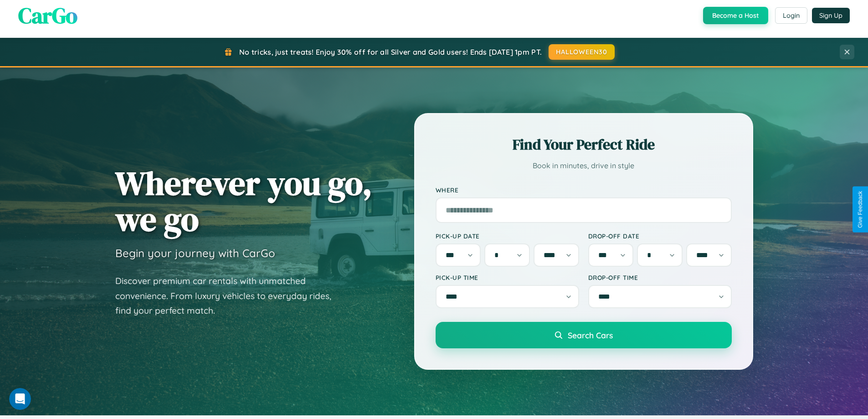 Image resolution: width=868 pixels, height=419 pixels. What do you see at coordinates (48, 15) in the screenshot?
I see `span: CarGo` at bounding box center [48, 15].